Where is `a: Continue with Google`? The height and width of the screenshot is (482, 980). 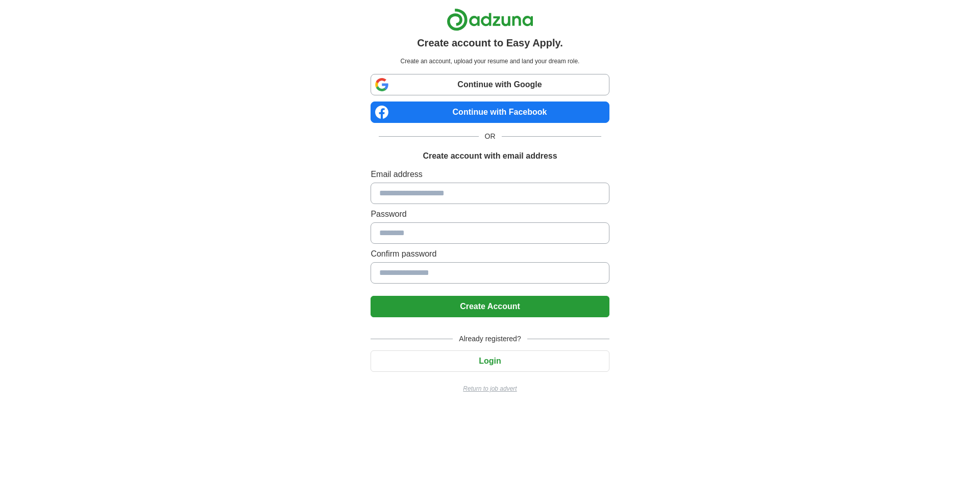
a: Continue with Google is located at coordinates (489, 84).